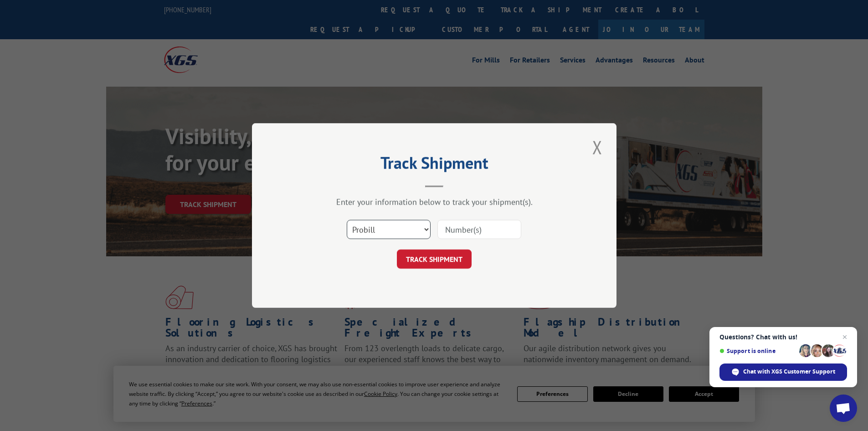  I want to click on button: TRACK SHIPMENT, so click(434, 259).